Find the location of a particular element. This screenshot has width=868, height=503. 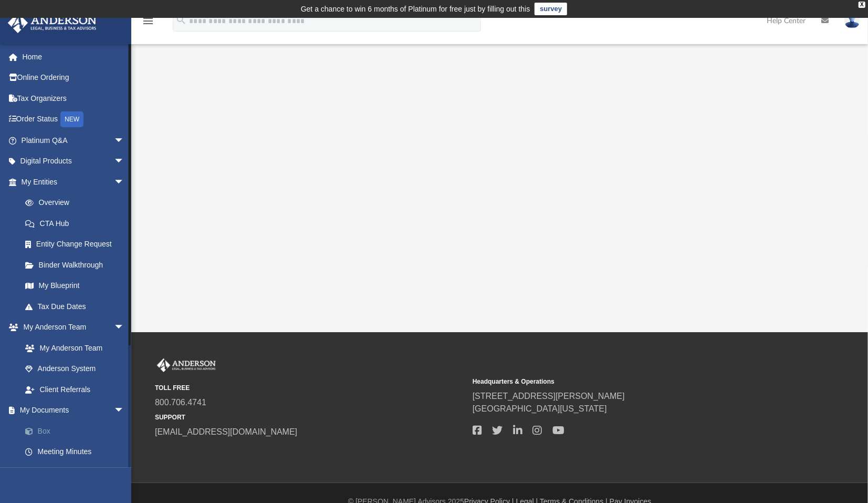

i: search is located at coordinates (181, 20).